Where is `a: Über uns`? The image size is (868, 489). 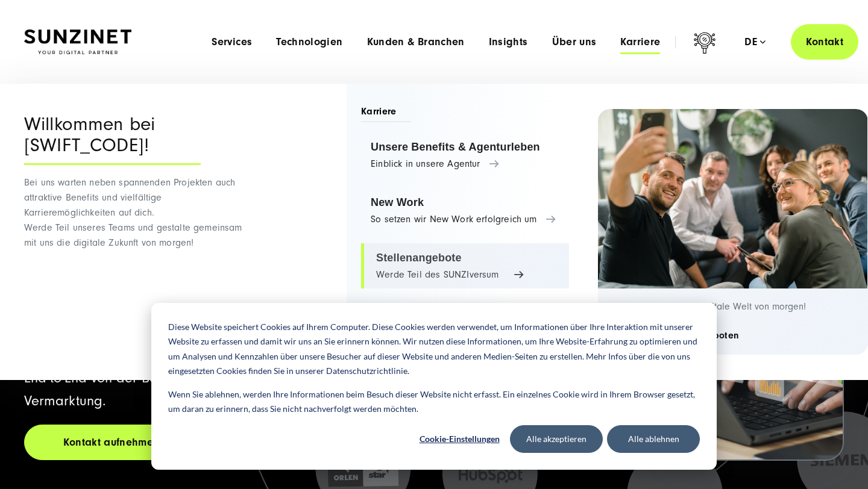 a: Über uns is located at coordinates (574, 42).